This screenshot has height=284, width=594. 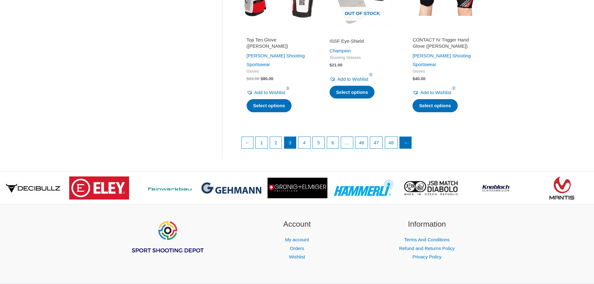 I want to click on a: Page 2, so click(x=276, y=143).